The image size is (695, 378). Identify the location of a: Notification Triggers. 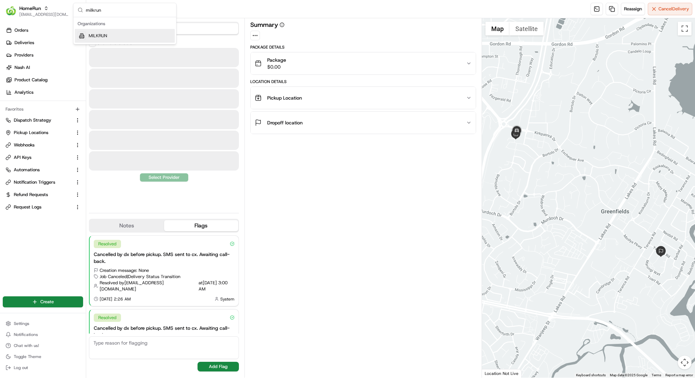
(39, 182).